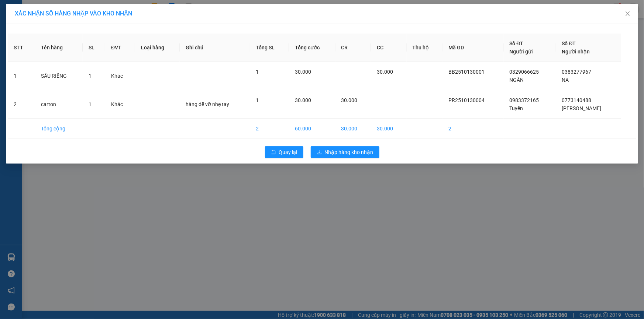  What do you see at coordinates (59, 48) in the screenshot?
I see `th: Tên hàng` at bounding box center [59, 48].